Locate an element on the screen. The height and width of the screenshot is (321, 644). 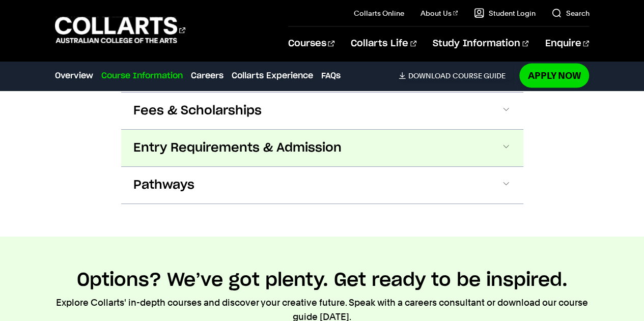
span: Fees & Scholarships is located at coordinates (198, 111).